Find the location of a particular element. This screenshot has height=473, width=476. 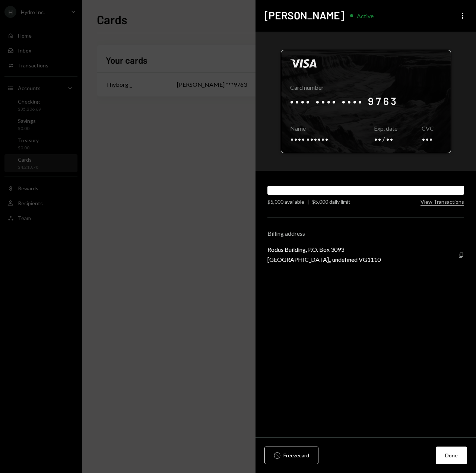

button: View Transactions is located at coordinates (442, 202).